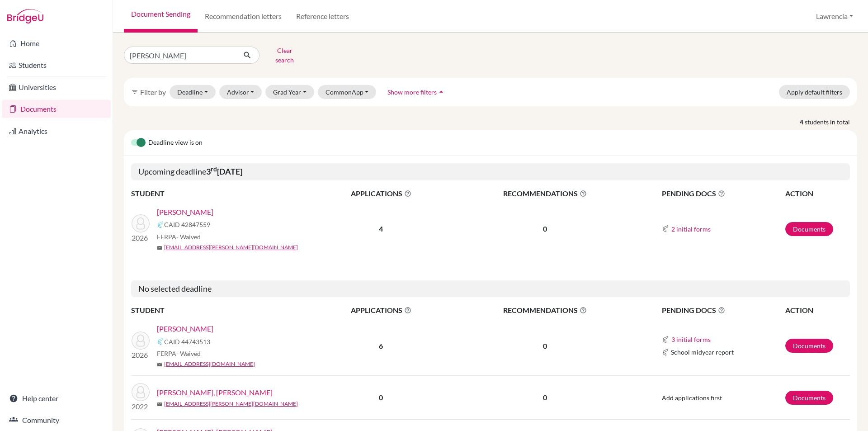  What do you see at coordinates (141, 223) in the screenshot?
I see `img: Aryee, Aaron` at bounding box center [141, 223].